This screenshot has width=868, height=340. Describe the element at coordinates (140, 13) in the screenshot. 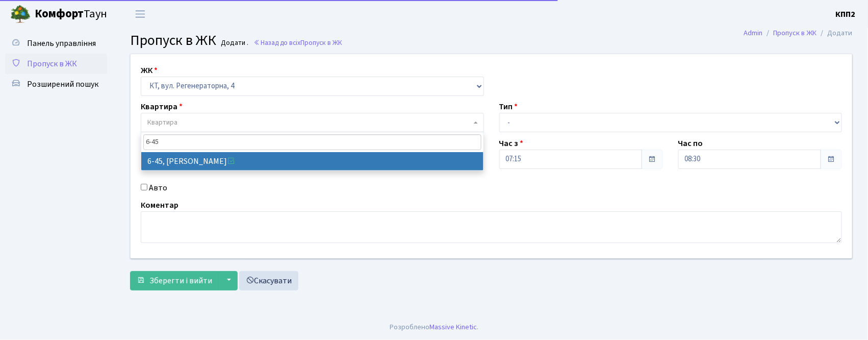

I see `button: Переключити навігацію` at that location.